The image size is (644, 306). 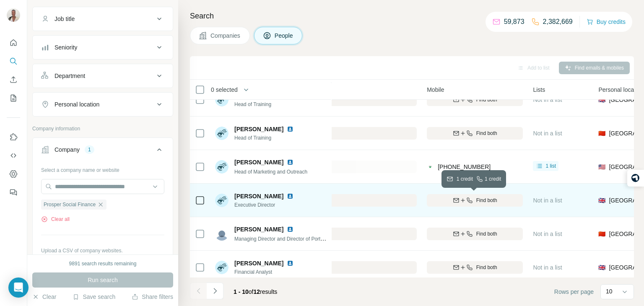 I want to click on img: provider contactout logo, so click(x=431, y=167).